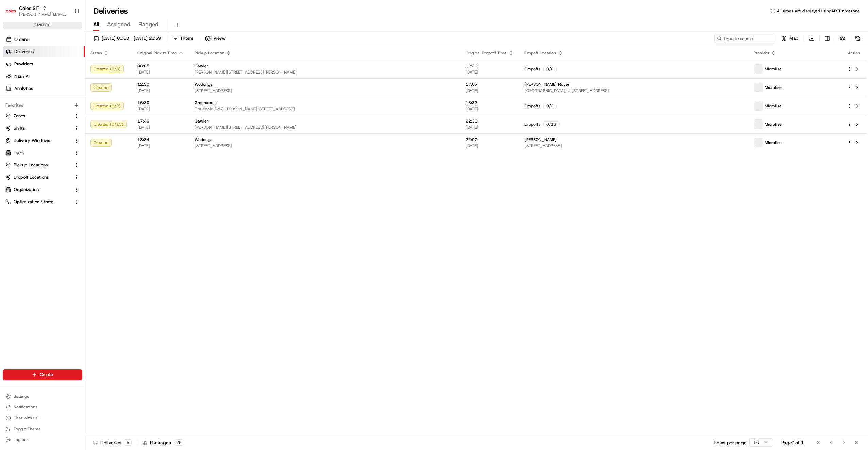 This screenshot has height=450, width=868. I want to click on button: Map, so click(790, 39).